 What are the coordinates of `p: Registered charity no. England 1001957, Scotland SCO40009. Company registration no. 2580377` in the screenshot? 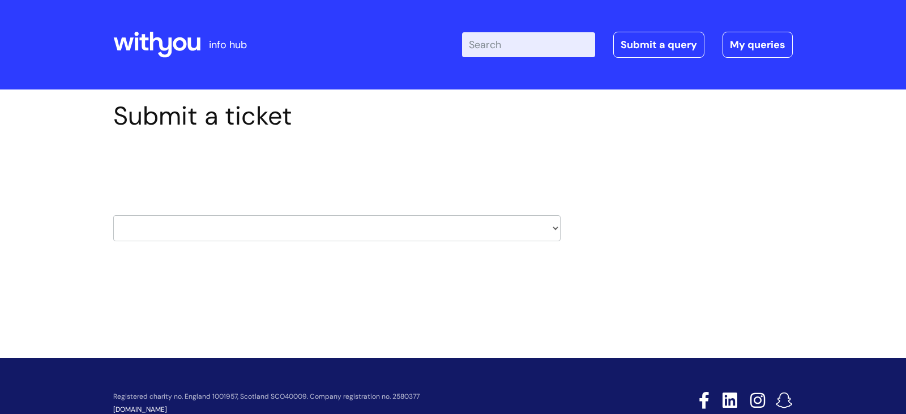 It's located at (366, 396).